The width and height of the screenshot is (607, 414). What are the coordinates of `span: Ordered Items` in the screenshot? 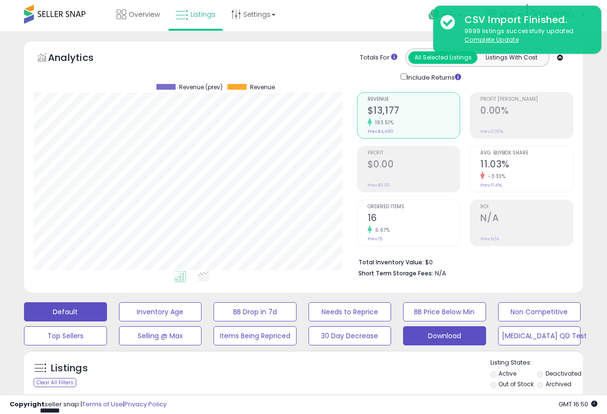 It's located at (413, 207).